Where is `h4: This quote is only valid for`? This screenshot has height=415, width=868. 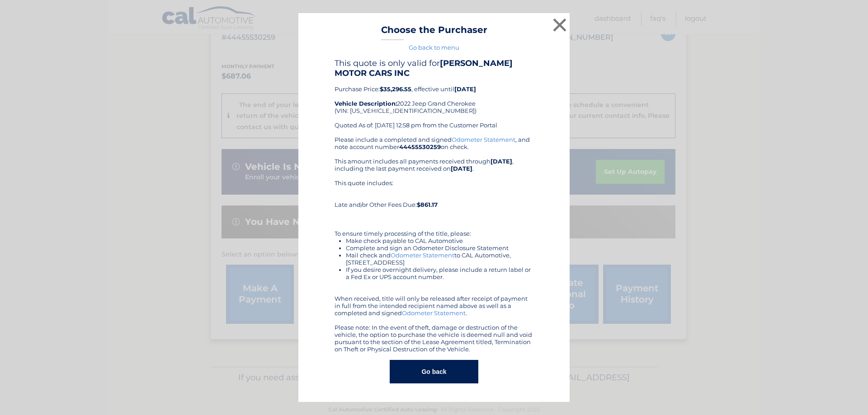
h4: This quote is only valid for is located at coordinates (434, 69).